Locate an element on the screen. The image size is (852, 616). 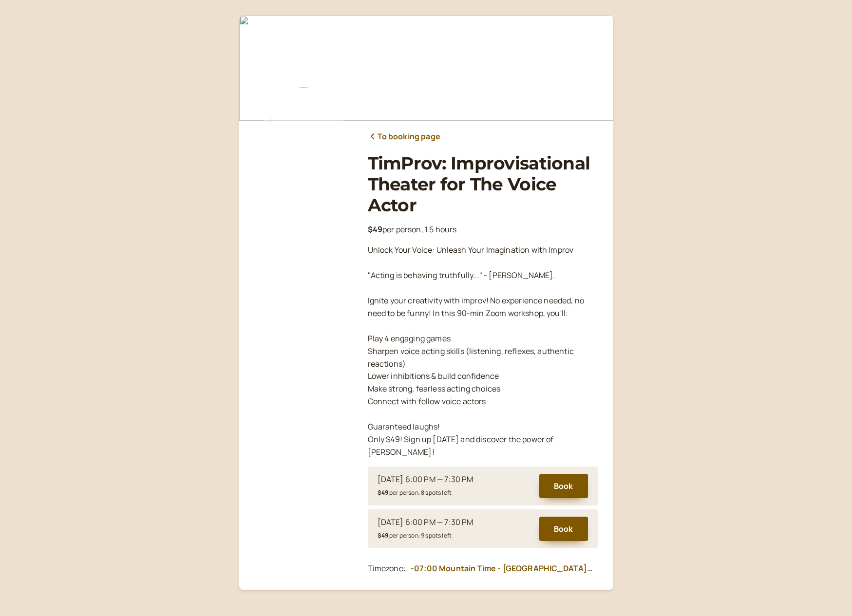
small: per person, 8 spots left is located at coordinates (414, 492).